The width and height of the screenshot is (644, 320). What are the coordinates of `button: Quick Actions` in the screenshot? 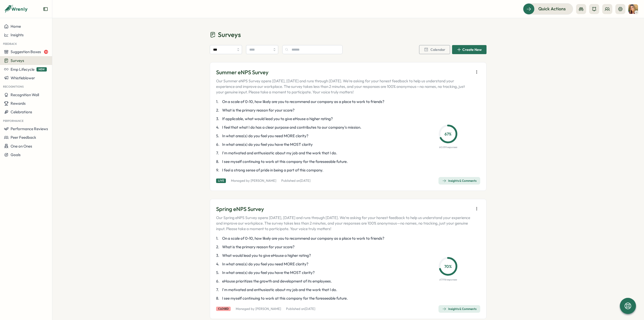 It's located at (548, 9).